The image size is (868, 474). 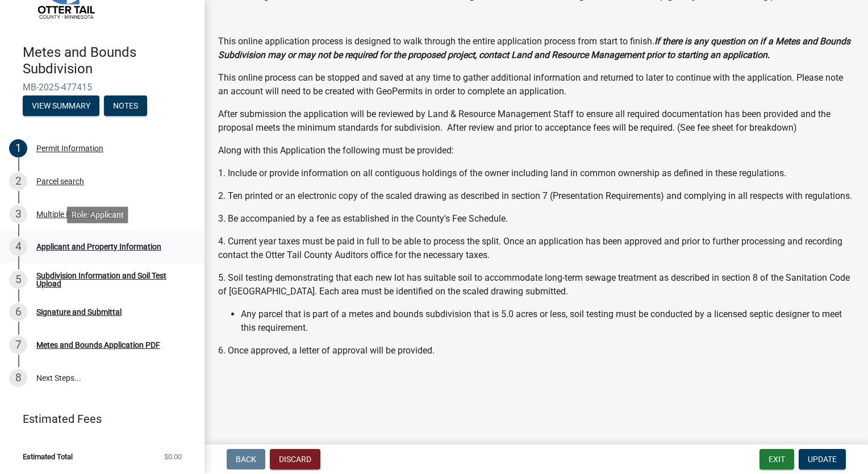 I want to click on p: 5. Soil testing demonstrating that each new lot has suitable soil to accommodate long-term sewage..., so click(x=537, y=285).